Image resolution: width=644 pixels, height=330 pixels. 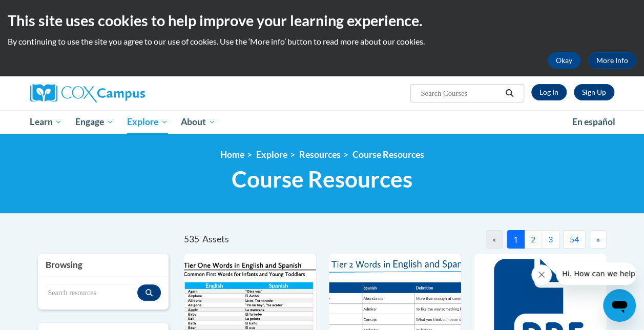 I want to click on span: Engage, so click(x=94, y=122).